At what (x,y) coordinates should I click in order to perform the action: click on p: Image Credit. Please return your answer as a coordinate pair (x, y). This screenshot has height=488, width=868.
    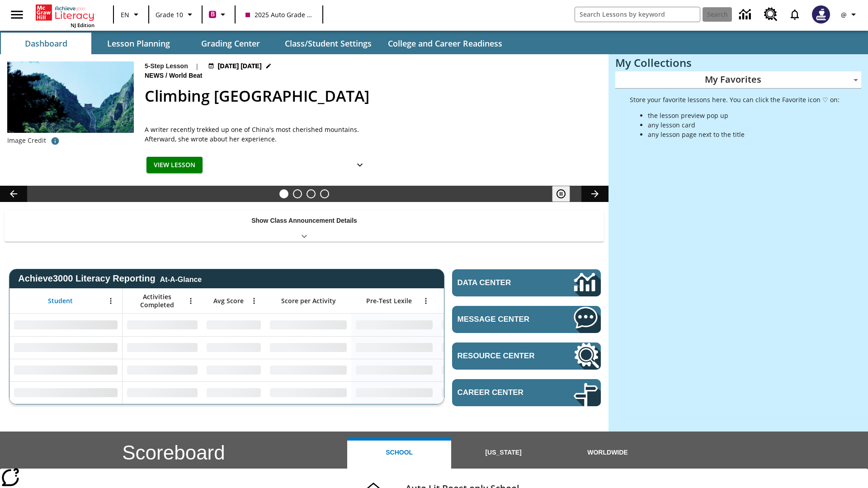
    Looking at the image, I should click on (27, 140).